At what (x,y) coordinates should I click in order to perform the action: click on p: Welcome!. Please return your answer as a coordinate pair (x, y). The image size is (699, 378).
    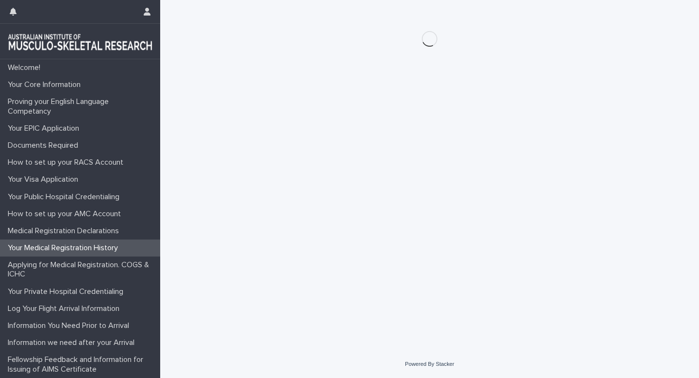
    Looking at the image, I should click on (26, 67).